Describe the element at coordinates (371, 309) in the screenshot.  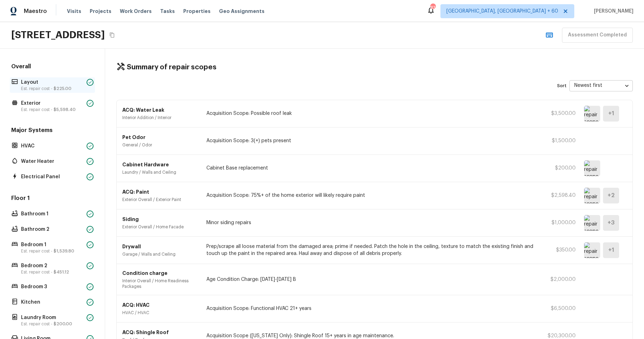
I see `p: Acquisition Scope: Functional HVAC 21+ years` at that location.